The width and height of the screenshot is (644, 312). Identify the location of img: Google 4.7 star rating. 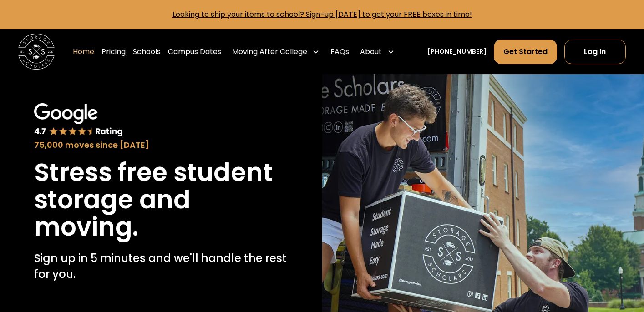
(78, 120).